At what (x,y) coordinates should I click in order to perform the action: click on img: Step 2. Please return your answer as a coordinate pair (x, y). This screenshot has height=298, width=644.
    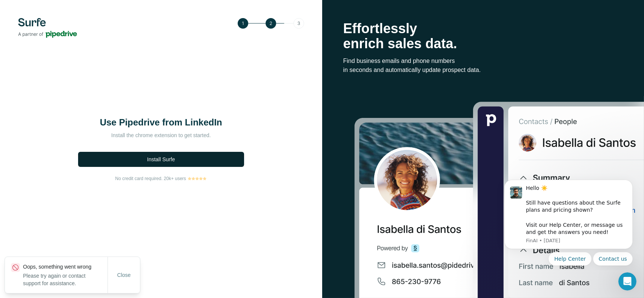
    Looking at the image, I should click on (271, 24).